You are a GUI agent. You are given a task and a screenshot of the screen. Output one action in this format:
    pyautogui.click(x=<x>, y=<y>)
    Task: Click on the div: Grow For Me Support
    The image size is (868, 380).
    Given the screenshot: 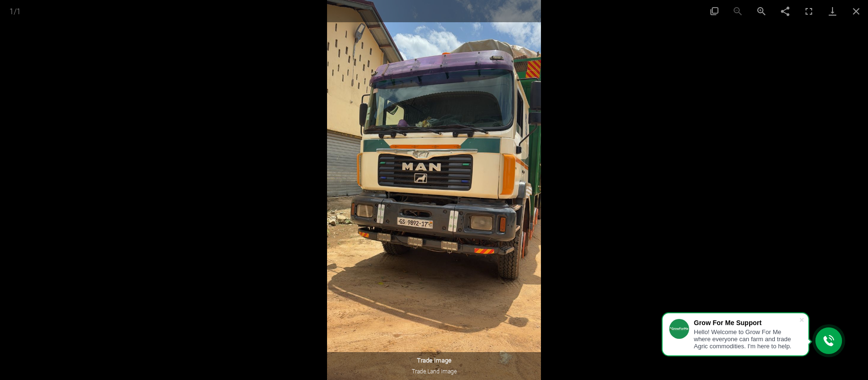 What is the action you would take?
    pyautogui.click(x=747, y=323)
    